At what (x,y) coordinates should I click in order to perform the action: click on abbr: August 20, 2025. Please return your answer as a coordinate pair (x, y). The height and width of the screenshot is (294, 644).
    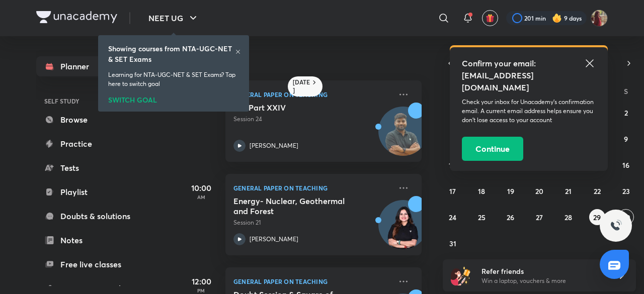
    Looking at the image, I should click on (540, 191).